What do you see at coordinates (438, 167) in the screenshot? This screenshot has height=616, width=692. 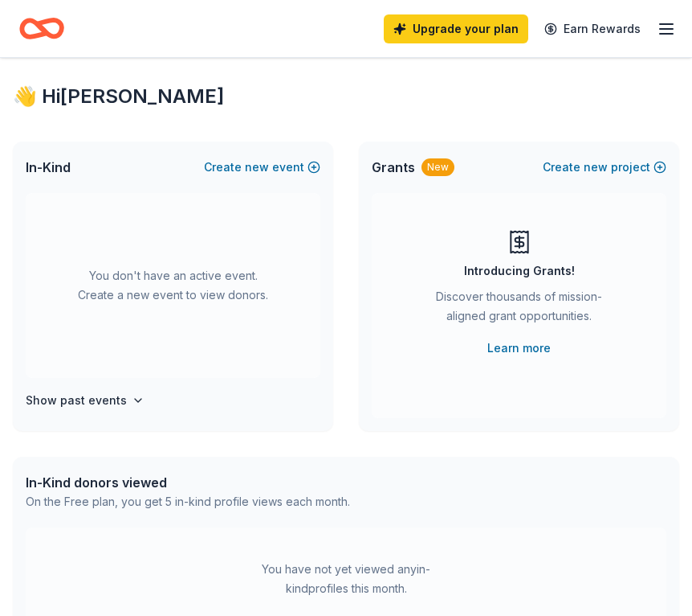 I see `div: New` at bounding box center [438, 167].